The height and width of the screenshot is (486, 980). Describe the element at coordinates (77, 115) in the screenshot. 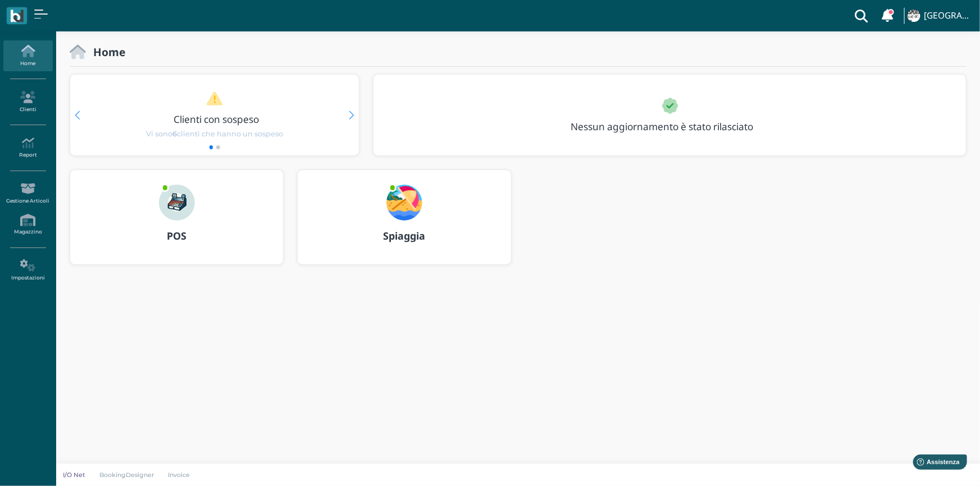

I see `div: Previous slide` at that location.